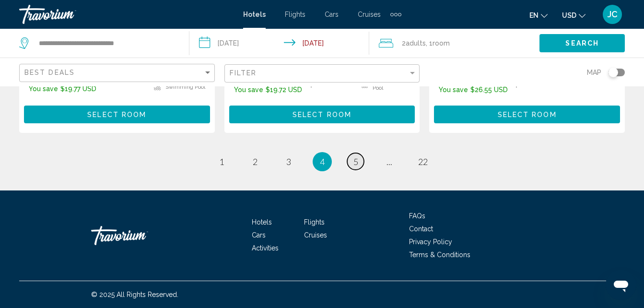 The width and height of the screenshot is (644, 308). Describe the element at coordinates (417, 216) in the screenshot. I see `span: FAQs` at that location.